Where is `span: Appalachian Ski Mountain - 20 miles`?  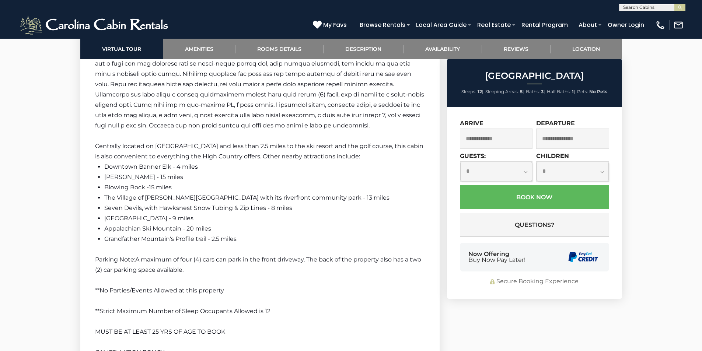
span: Appalachian Ski Mountain - 20 miles is located at coordinates (158, 229).